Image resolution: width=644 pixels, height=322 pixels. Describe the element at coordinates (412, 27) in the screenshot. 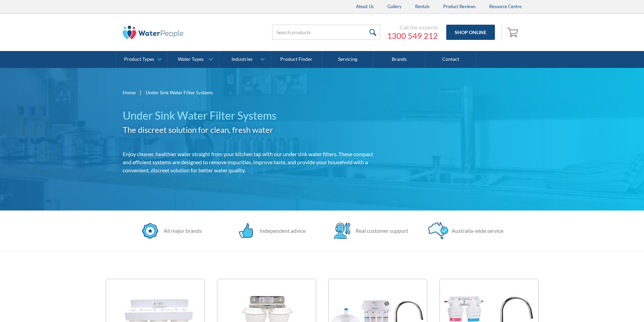

I see `div: Call the experts` at that location.